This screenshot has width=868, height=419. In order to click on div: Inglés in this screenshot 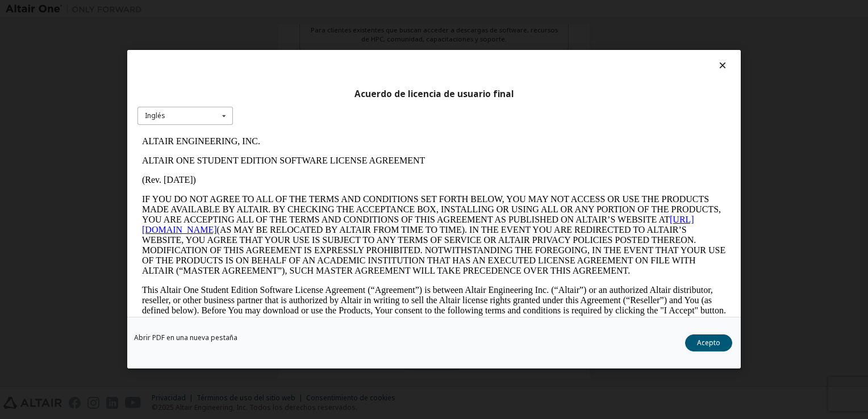, I will do `click(155, 116)`.